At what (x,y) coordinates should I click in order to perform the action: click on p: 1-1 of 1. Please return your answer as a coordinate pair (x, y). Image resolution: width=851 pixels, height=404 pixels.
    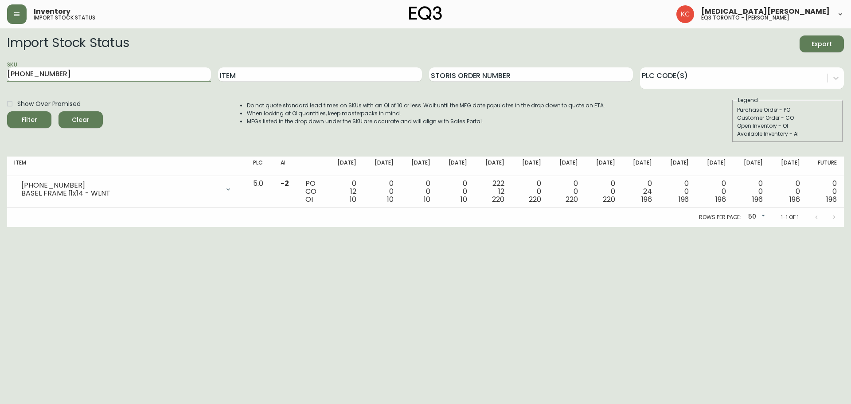
    Looking at the image, I should click on (790, 217).